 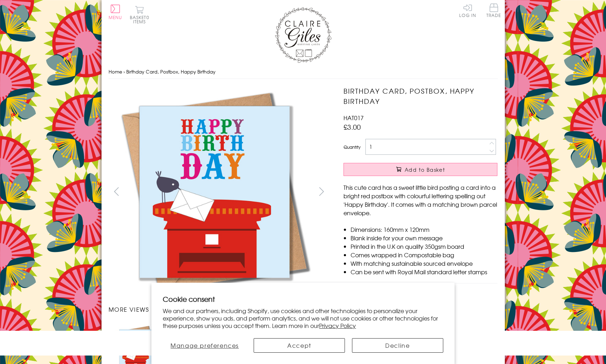 I want to click on button: prev, so click(x=116, y=191).